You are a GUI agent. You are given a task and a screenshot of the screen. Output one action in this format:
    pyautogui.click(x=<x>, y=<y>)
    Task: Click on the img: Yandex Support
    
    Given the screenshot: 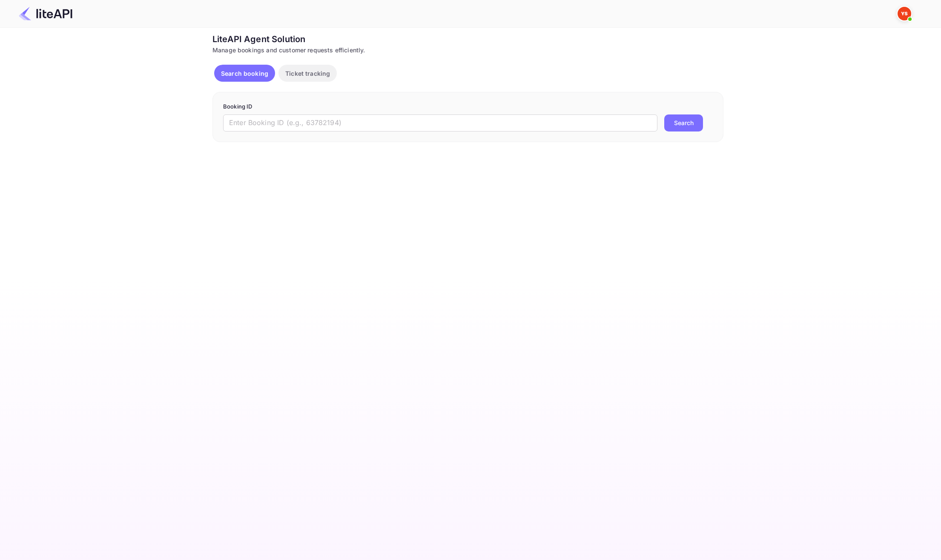 What is the action you would take?
    pyautogui.click(x=904, y=13)
    